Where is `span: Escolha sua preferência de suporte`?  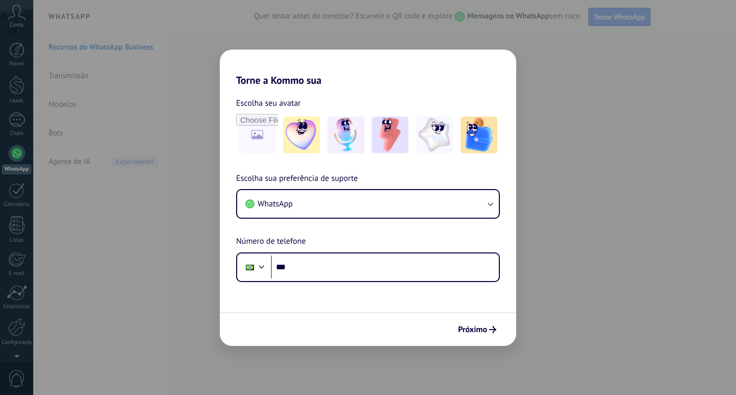
span: Escolha sua preferência de suporte is located at coordinates (297, 179).